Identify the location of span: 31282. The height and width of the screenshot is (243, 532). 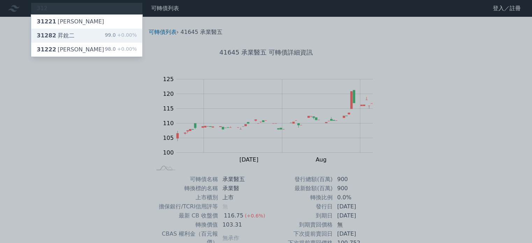
(47, 35).